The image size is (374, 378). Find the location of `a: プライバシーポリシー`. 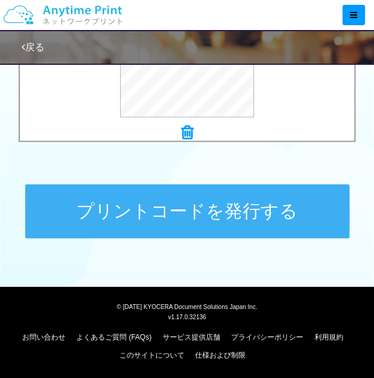

a: プライバシーポリシー is located at coordinates (267, 336).